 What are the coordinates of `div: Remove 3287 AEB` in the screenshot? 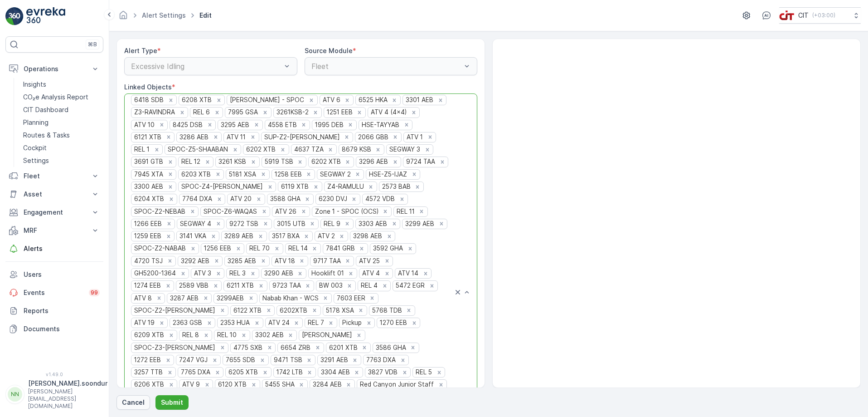 It's located at (206, 298).